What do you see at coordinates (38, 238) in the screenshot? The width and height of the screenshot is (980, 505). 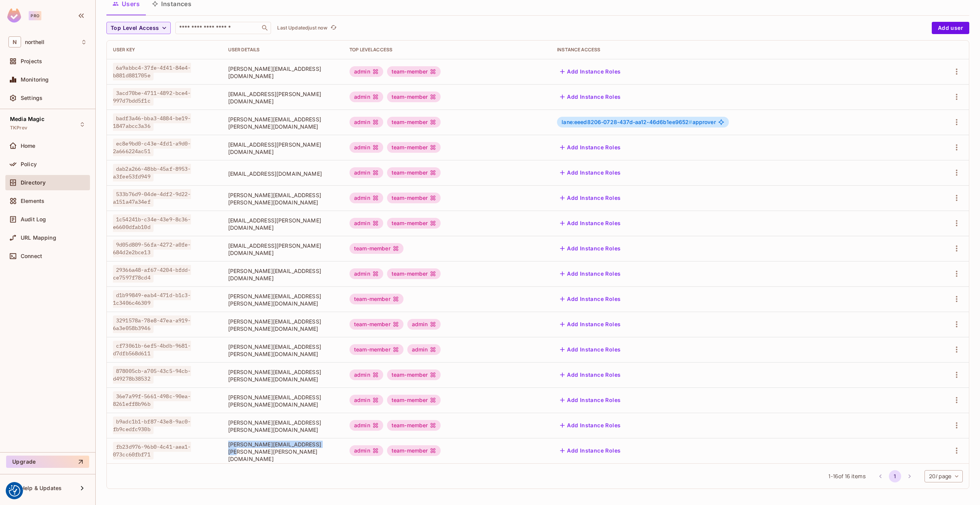 I see `span: URL Mapping` at bounding box center [38, 238].